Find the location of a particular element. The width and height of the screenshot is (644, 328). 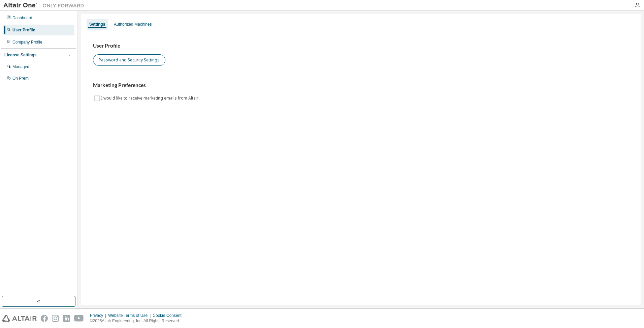

img: facebook.svg is located at coordinates (44, 318).